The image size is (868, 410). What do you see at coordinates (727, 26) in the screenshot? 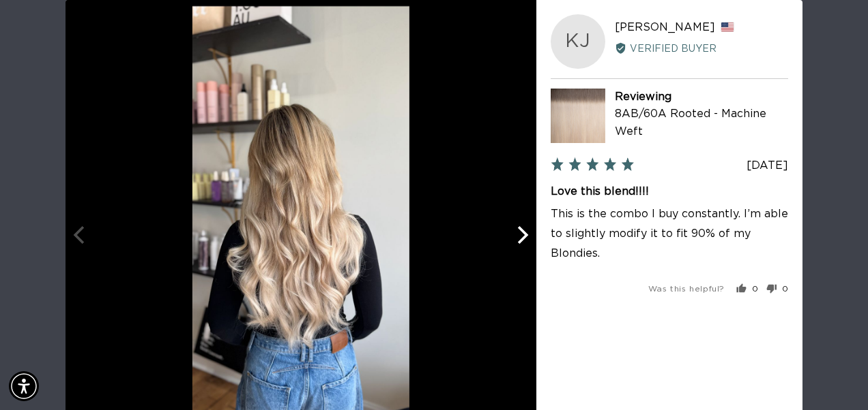
I see `span: United States` at bounding box center [727, 26].